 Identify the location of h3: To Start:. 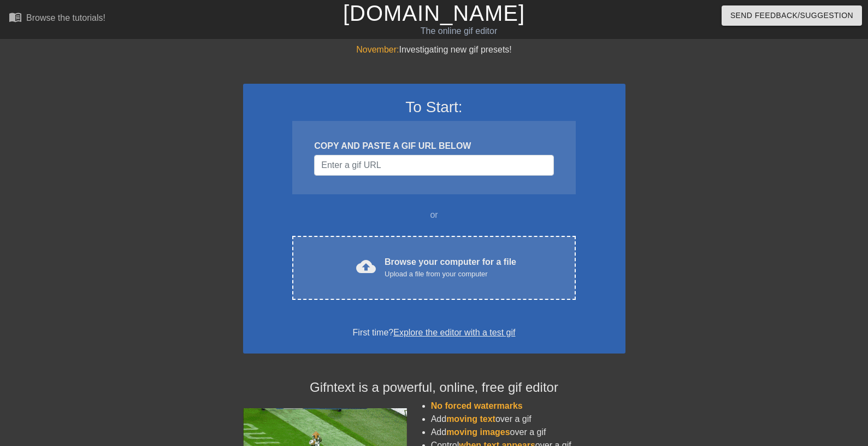
(434, 107).